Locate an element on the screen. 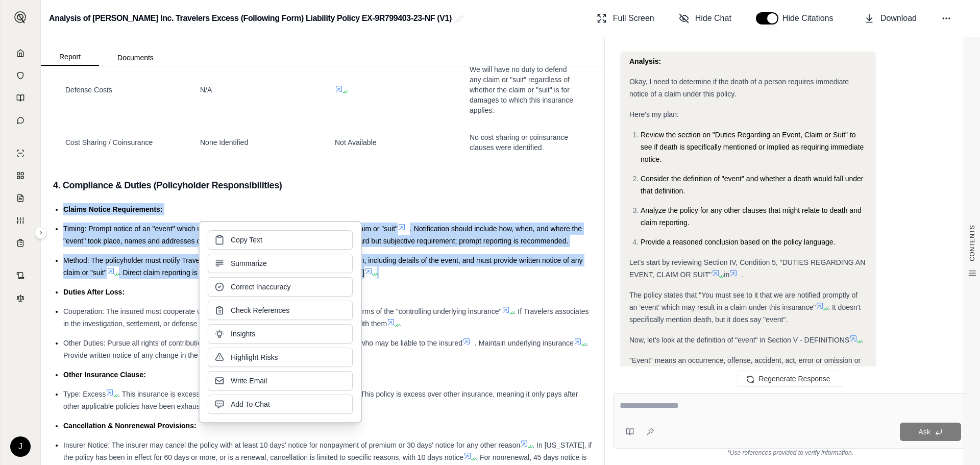  a: Chat is located at coordinates (21, 120).